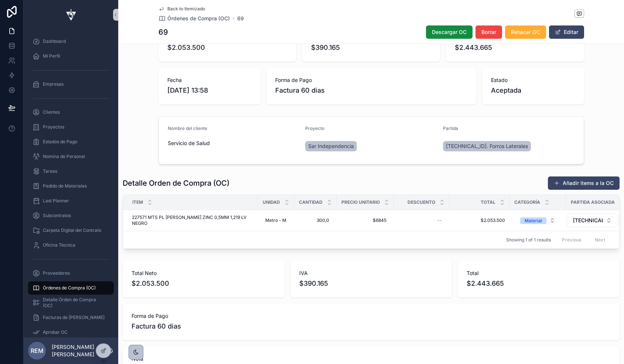 This screenshot has height=364, width=624. I want to click on a: Subcontratos, so click(71, 216).